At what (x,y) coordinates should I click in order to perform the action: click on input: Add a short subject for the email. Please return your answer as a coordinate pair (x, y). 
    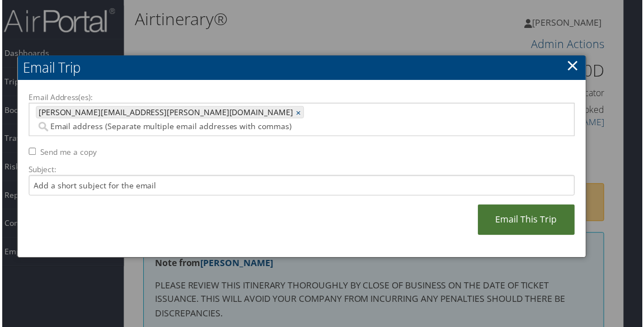
    Looking at the image, I should click on (302, 186).